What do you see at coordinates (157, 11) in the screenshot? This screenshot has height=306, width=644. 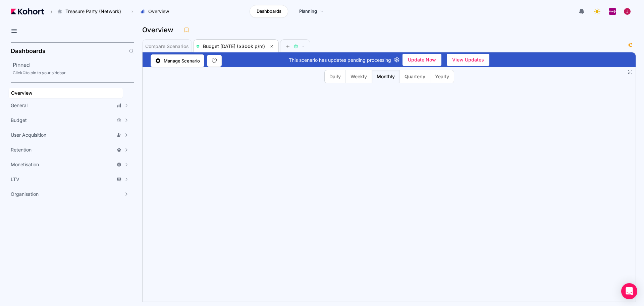 I see `button: Overview` at bounding box center [157, 11].